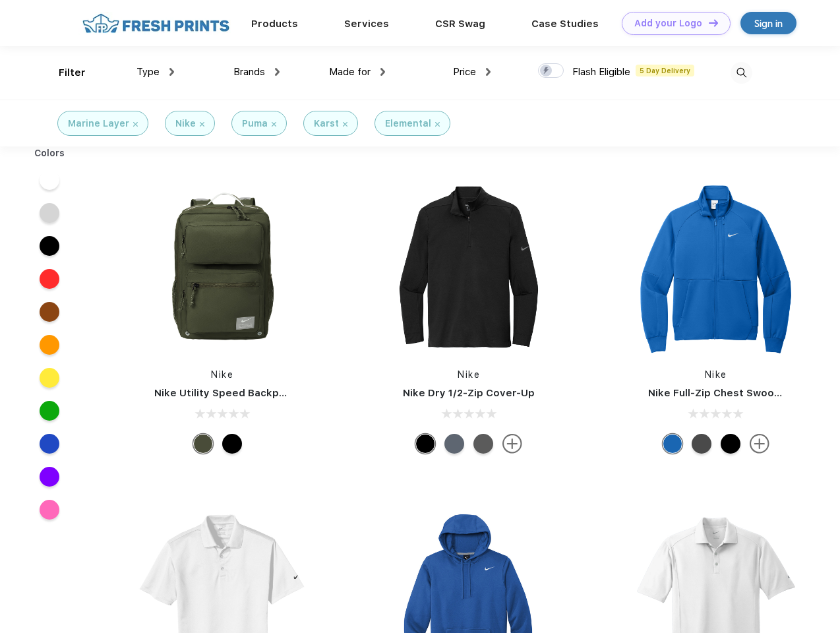 This screenshot has width=840, height=633. What do you see at coordinates (350, 72) in the screenshot?
I see `span: Made for` at bounding box center [350, 72].